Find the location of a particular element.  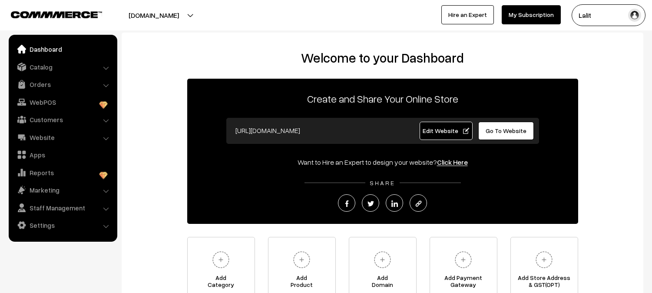

a: Orders is located at coordinates (63, 84).